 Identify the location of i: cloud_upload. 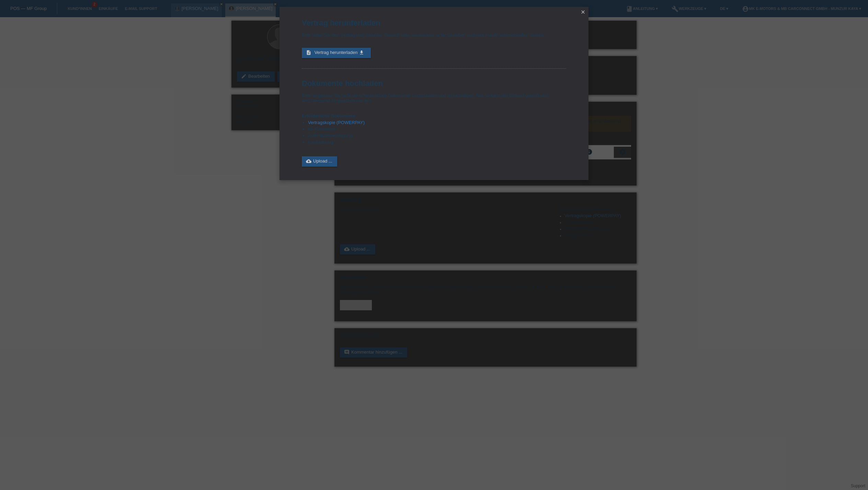
(309, 161).